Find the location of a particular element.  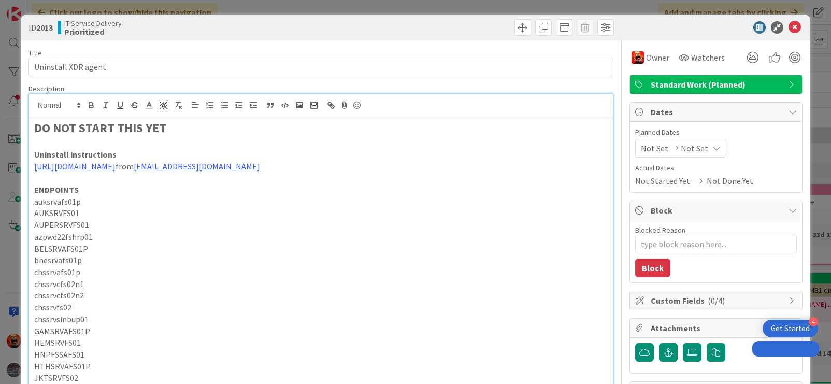

label: Blocked Reason is located at coordinates (660, 230).